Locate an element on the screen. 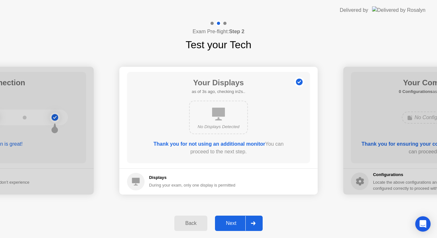  h1: Your Displays is located at coordinates (218, 83).